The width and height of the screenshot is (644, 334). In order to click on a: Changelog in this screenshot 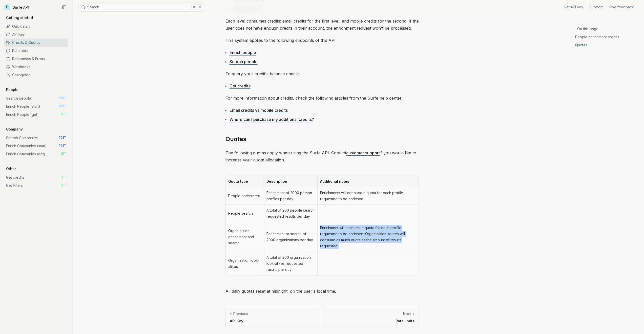, I will do `click(36, 75)`.